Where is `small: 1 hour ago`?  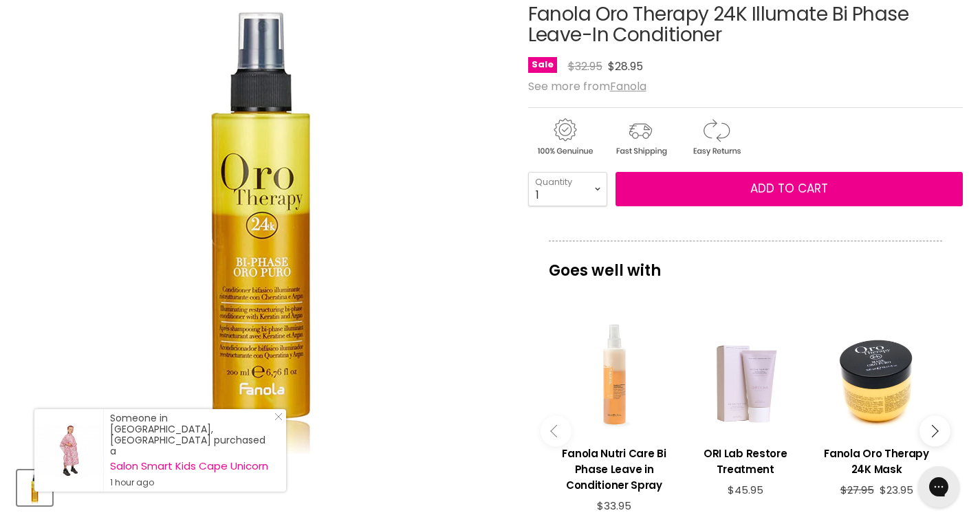 small: 1 hour ago is located at coordinates (191, 483).